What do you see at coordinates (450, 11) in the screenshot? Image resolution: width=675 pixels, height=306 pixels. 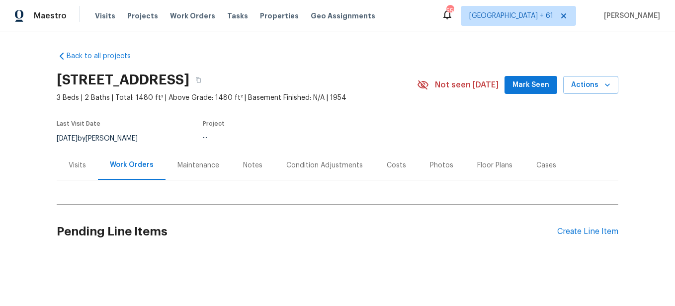 I see `div: 555` at bounding box center [450, 11].